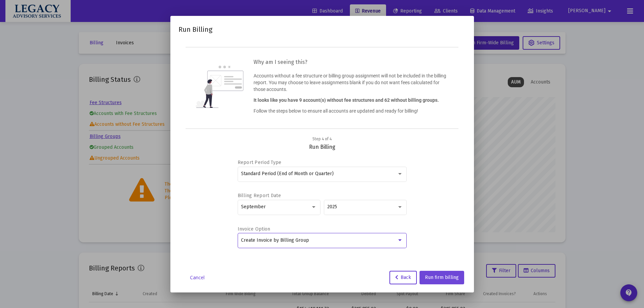  Describe the element at coordinates (442, 277) in the screenshot. I see `span: Run firm billing` at that location.